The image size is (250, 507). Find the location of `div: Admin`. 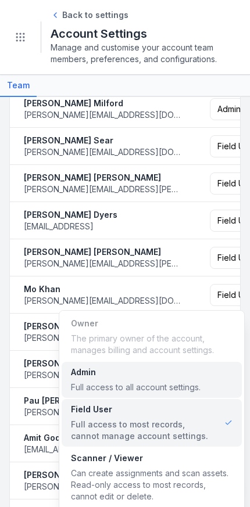

div: Admin is located at coordinates (135, 372).